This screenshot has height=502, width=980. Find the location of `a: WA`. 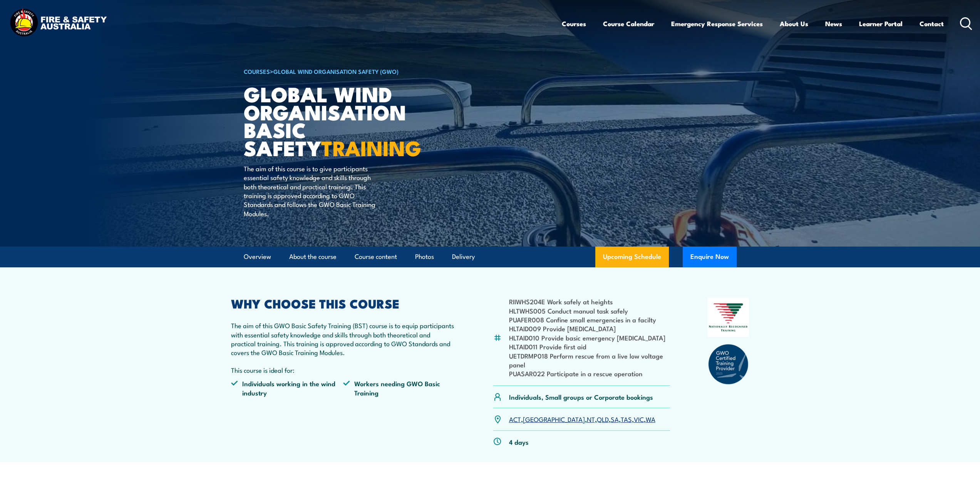

a: WA is located at coordinates (650, 419).